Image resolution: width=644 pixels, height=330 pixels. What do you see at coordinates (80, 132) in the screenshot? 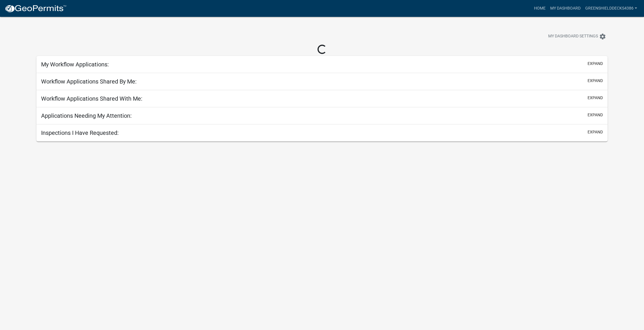
I see `h5: Inspections I Have Requested:` at bounding box center [80, 132].